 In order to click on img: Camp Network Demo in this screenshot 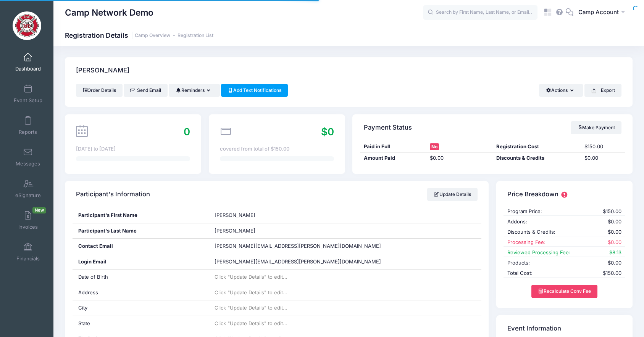, I will do `click(27, 25)`.